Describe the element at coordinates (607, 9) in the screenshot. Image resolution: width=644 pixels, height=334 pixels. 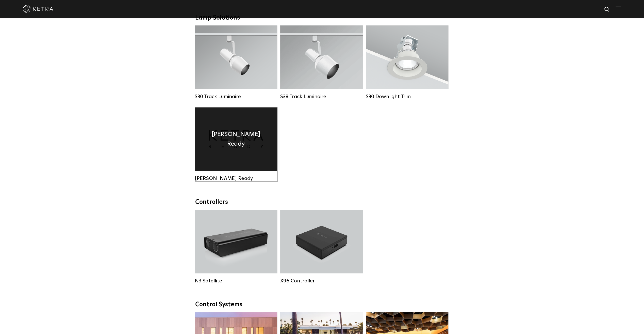
I see `img: search icon` at that location.